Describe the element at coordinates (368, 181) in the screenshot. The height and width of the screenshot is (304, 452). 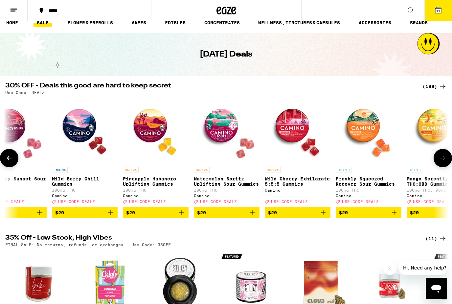
I see `p: Freshly Squeezed Recover Sour Gummies` at that location.